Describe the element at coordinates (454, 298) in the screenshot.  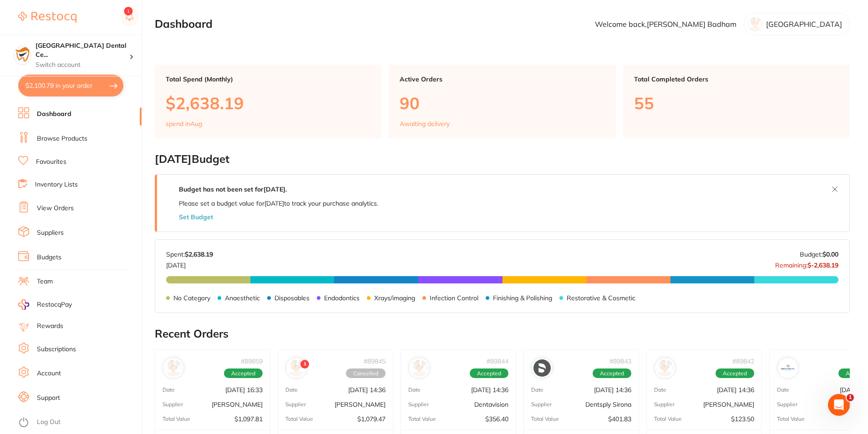
I see `p: Infection Control` at that location.